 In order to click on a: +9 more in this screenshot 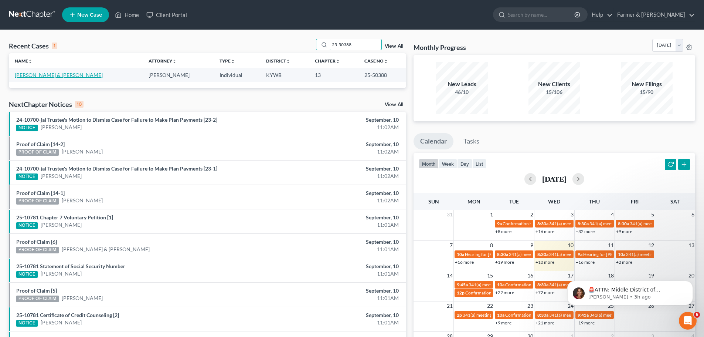, I will do `click(503, 322)`.